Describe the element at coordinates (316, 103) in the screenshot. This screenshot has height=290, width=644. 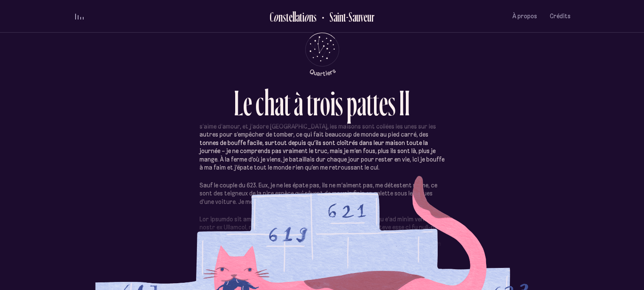
I see `div: r` at that location.